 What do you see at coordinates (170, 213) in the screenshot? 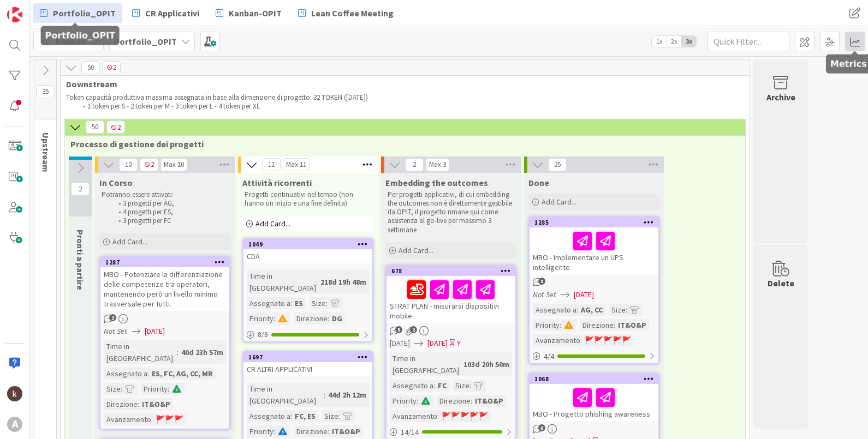
I see `li: 4 progetti per ES,` at bounding box center [170, 213].